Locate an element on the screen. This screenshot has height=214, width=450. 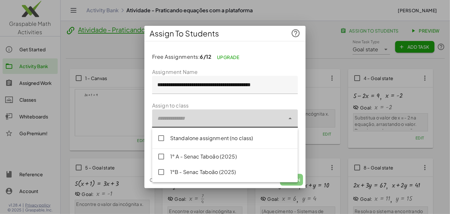
button: Cancel is located at coordinates (159, 179).